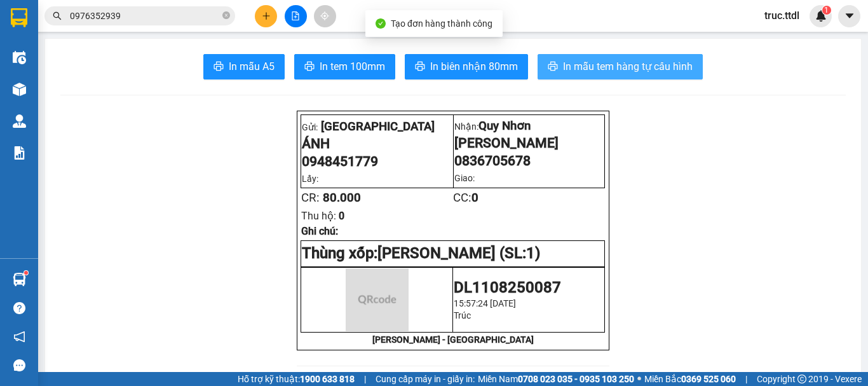 Image resolution: width=868 pixels, height=386 pixels. Describe the element at coordinates (19, 17) in the screenshot. I see `img: logo-vxr` at that location.